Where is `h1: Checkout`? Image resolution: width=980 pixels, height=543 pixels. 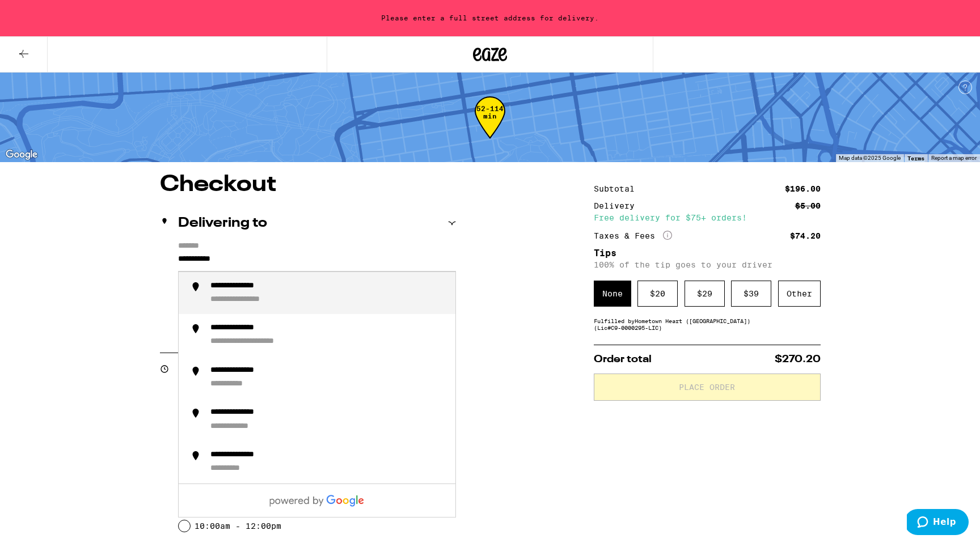 h1: Checkout is located at coordinates (308, 185).